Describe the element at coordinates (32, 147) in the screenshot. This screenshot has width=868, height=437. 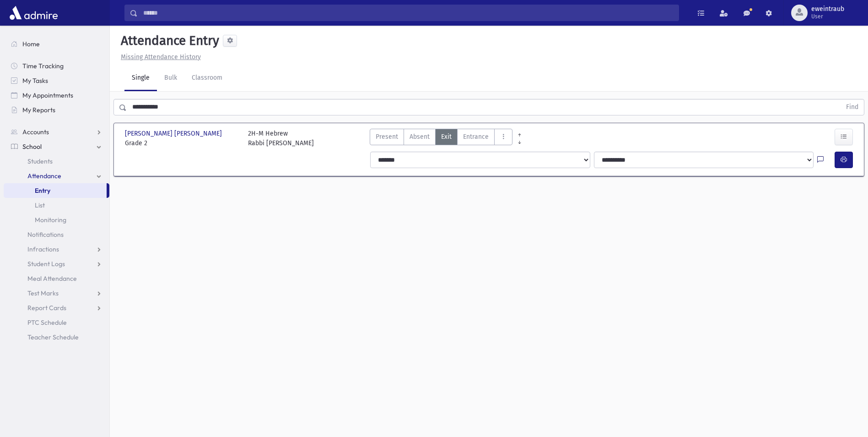
I see `span: School` at that location.